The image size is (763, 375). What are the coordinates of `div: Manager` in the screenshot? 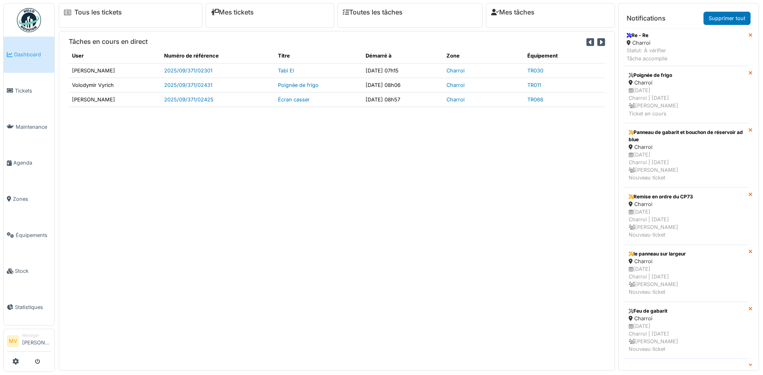 It's located at (37, 335).